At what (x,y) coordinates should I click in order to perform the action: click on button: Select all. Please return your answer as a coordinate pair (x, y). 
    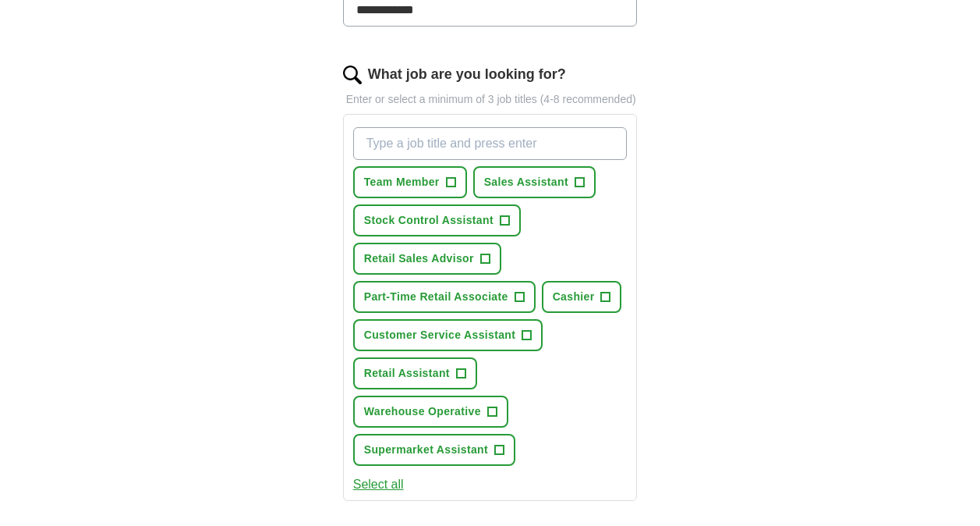
    Looking at the image, I should click on (378, 485).